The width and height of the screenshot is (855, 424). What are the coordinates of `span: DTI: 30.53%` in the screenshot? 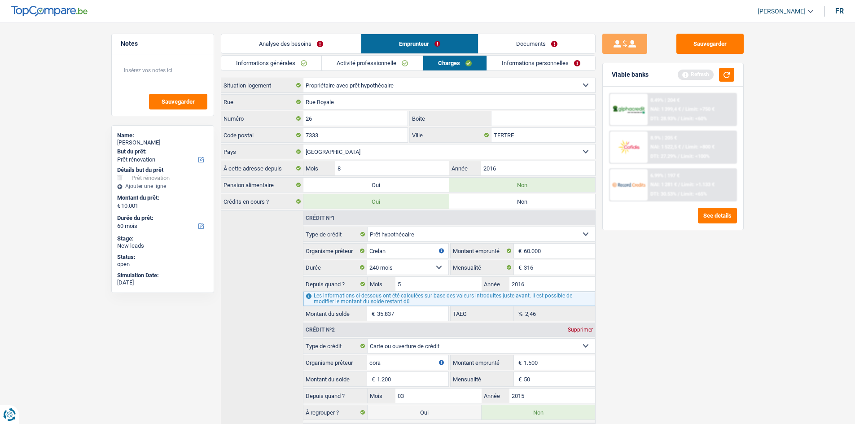 It's located at (663, 194).